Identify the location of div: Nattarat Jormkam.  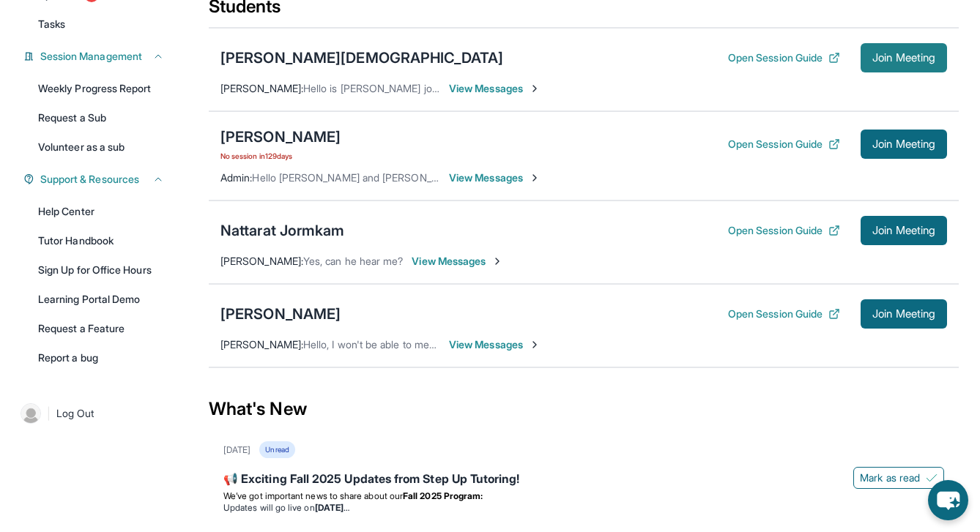
(283, 230).